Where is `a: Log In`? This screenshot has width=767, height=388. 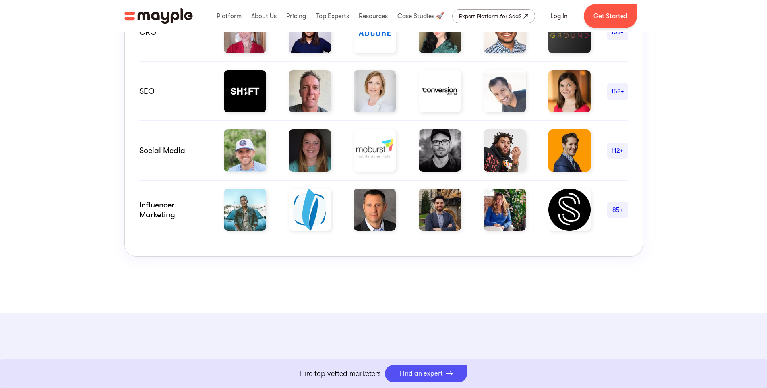 a: Log In is located at coordinates (559, 16).